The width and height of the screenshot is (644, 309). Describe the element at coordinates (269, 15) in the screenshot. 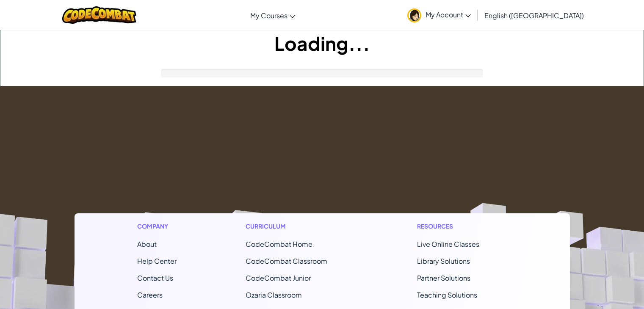

I see `span: My Courses` at that location.